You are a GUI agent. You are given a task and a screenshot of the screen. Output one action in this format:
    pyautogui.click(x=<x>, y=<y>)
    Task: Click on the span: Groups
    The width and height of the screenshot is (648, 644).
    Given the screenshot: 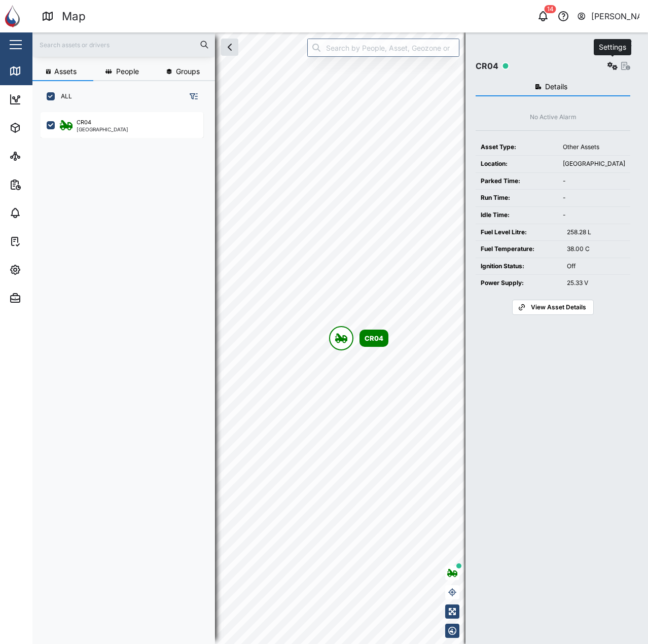 What is the action you would take?
    pyautogui.click(x=187, y=71)
    